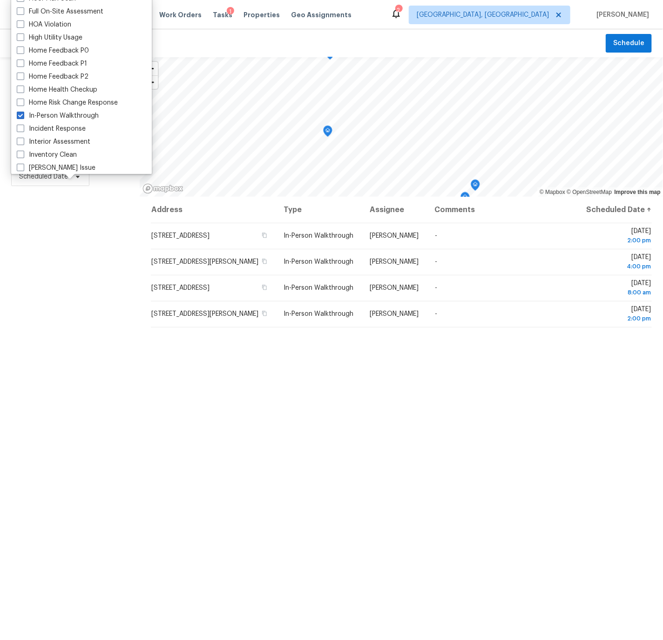 This screenshot has width=663, height=640. Describe the element at coordinates (47, 155) in the screenshot. I see `label: Inventory Clean` at that location.